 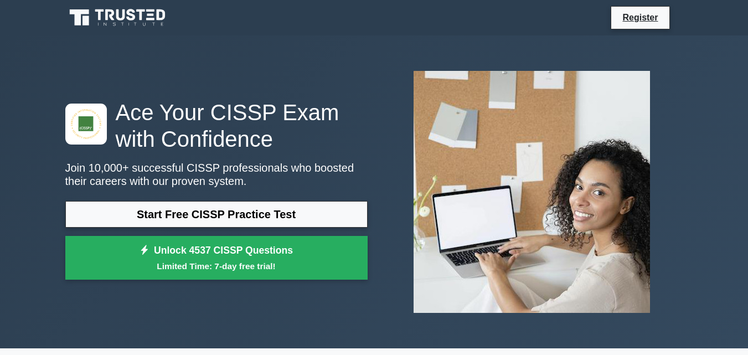 I want to click on a: Unlock 4537 CISSP QuestionsLimited Time: 7-day free trial!, so click(x=217, y=258).